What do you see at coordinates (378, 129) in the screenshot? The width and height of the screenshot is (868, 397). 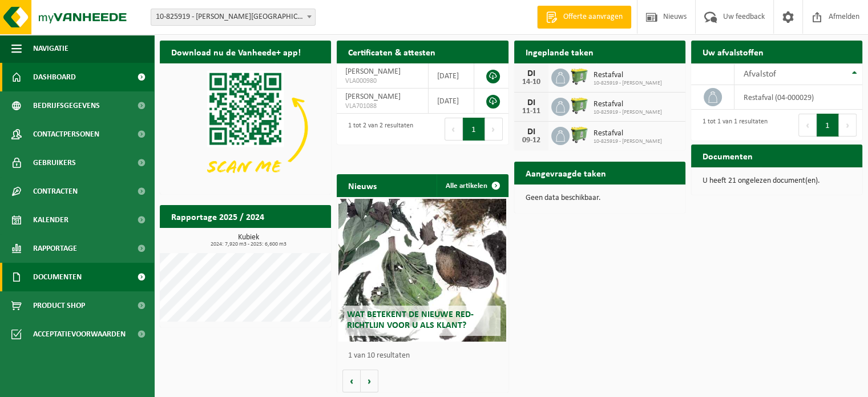 I see `div: 1 tot 2 van 2 resultaten` at bounding box center [378, 129].